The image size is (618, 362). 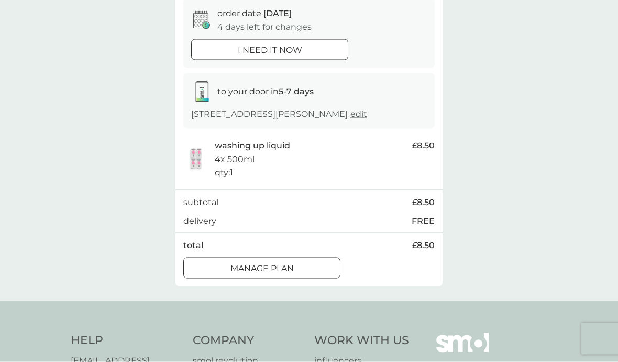 What do you see at coordinates (265, 27) in the screenshot?
I see `p: 4 days left for changes` at bounding box center [265, 27].